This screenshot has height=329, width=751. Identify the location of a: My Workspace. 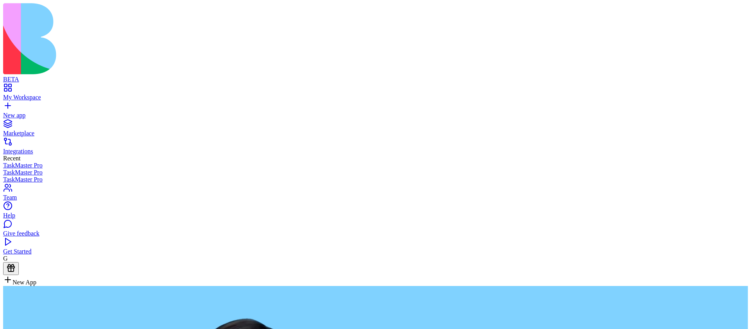
(376, 94).